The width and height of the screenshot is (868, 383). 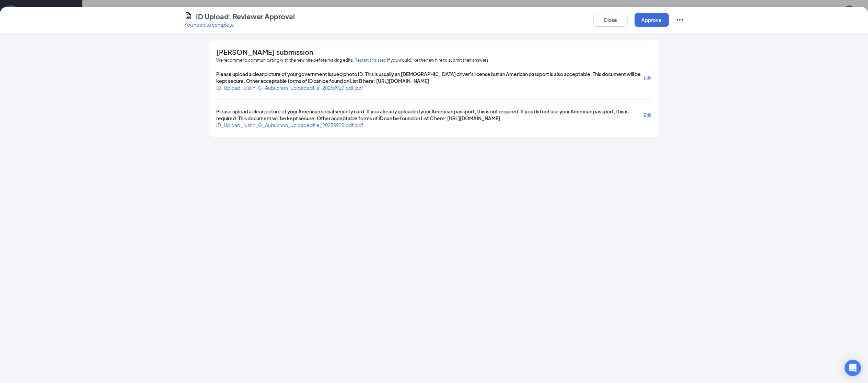 What do you see at coordinates (652, 20) in the screenshot?
I see `button: Approve` at bounding box center [652, 20].